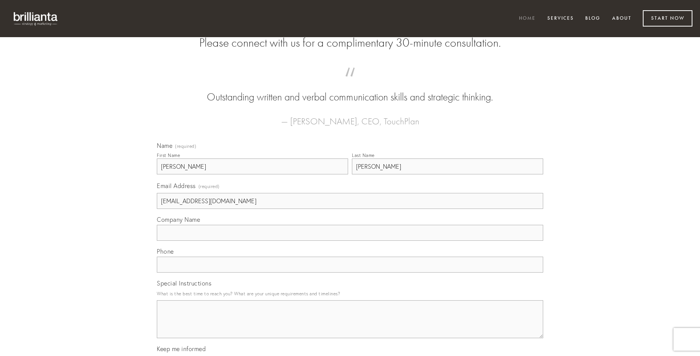 The width and height of the screenshot is (700, 356). What do you see at coordinates (181, 349) in the screenshot?
I see `span: Keep me informed` at bounding box center [181, 349].